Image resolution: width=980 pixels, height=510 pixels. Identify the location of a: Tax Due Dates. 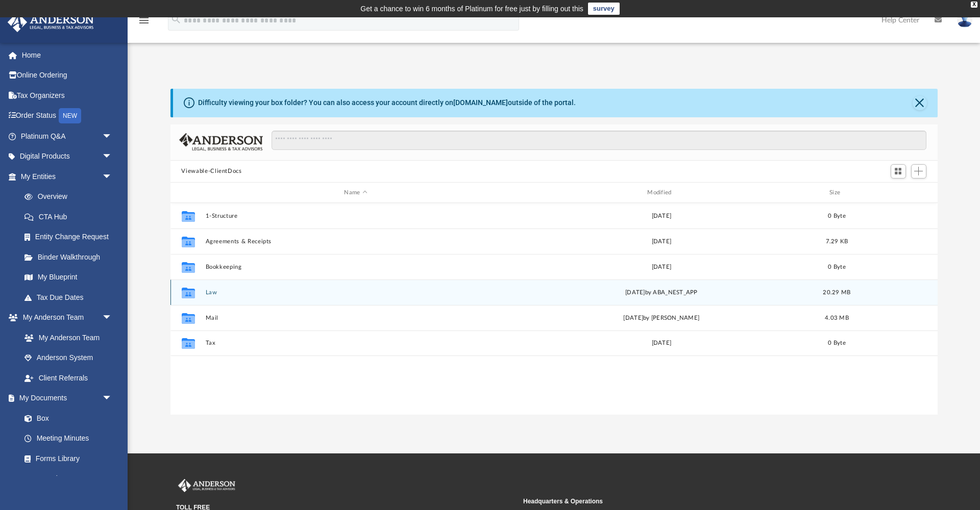
(71, 298).